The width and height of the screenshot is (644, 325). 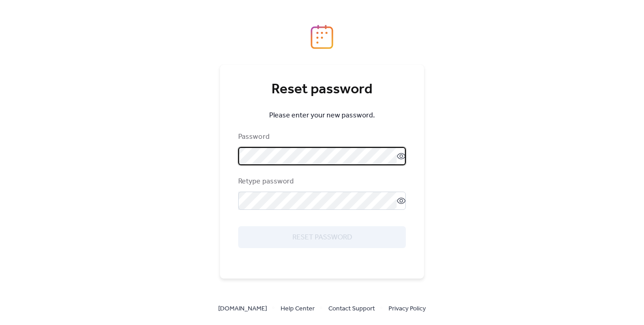 I want to click on div: Password, so click(x=321, y=137).